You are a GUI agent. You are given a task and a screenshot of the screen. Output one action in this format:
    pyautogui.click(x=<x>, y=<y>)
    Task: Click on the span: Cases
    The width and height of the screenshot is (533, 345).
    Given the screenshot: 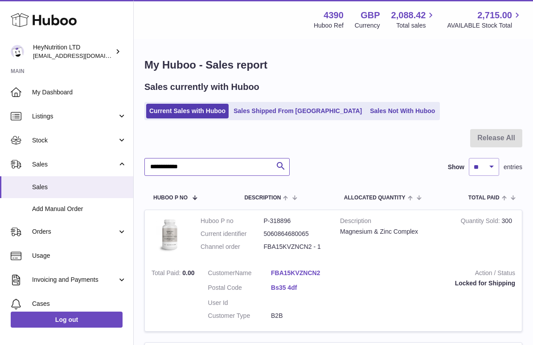 What is the action you would take?
    pyautogui.click(x=79, y=304)
    